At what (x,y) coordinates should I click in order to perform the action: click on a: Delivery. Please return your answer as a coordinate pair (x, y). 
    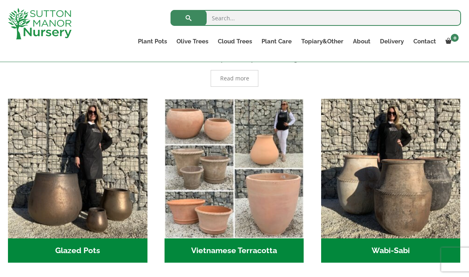
    Looking at the image, I should click on (392, 41).